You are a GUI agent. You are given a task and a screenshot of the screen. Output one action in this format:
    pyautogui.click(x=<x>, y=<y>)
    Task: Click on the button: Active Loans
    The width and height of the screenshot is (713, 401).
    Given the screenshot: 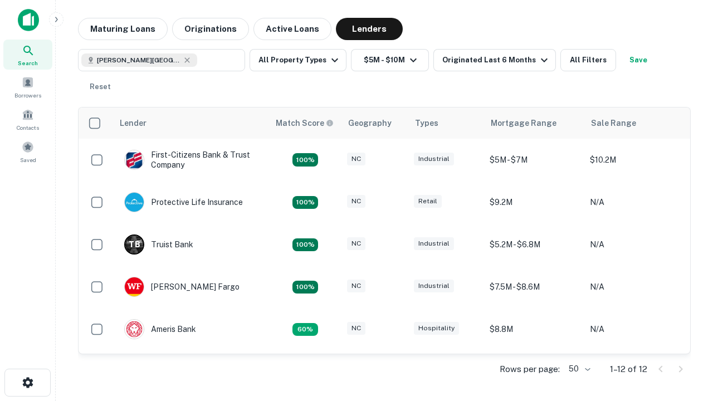 What is the action you would take?
    pyautogui.click(x=292, y=29)
    